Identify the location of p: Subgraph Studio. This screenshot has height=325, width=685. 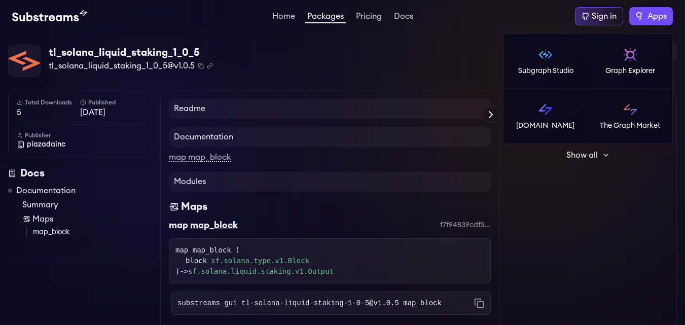
(545, 71).